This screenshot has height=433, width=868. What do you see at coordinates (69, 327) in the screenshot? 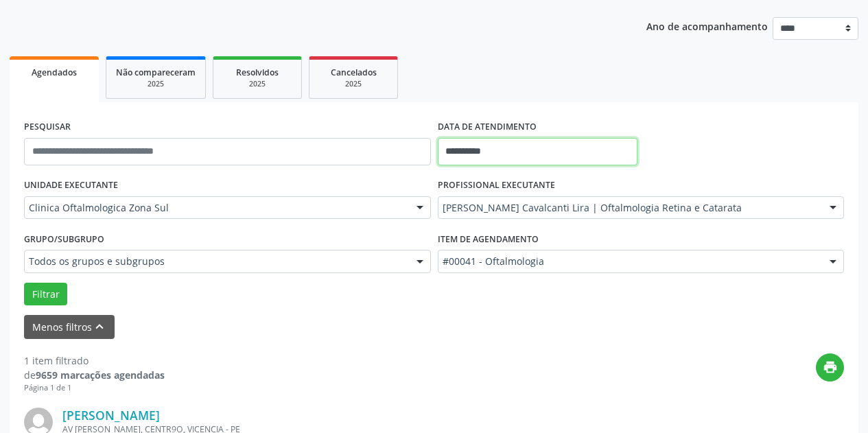
I see `button: Menos filtroskeyboard_arrow_up` at bounding box center [69, 327].